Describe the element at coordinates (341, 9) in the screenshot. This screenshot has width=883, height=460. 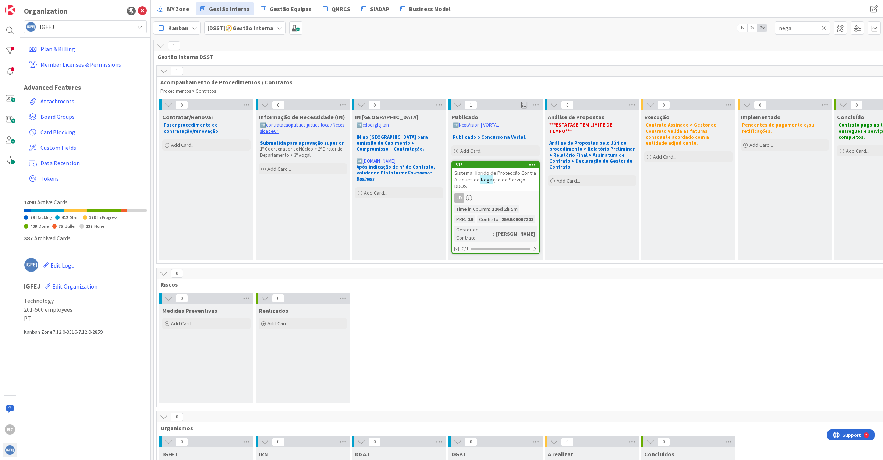
I see `span: QNRCS` at that location.